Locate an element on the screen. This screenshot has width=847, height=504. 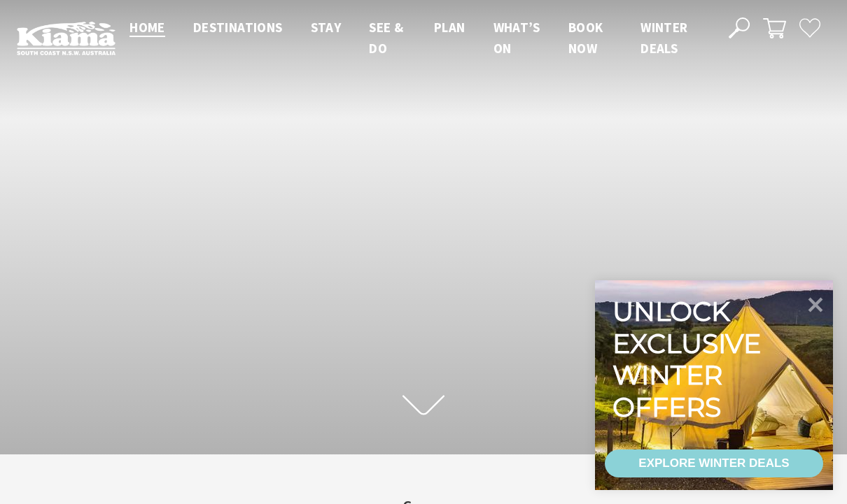
span: Book now is located at coordinates (586, 38).